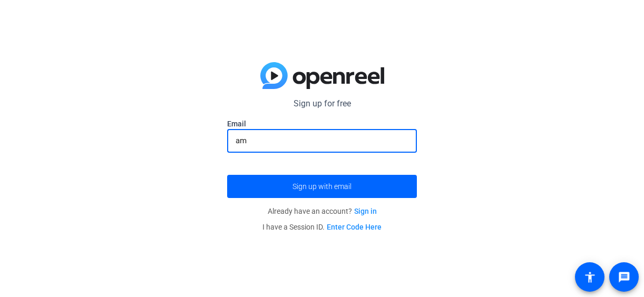 This screenshot has width=644, height=297. Describe the element at coordinates (322, 124) in the screenshot. I see `label: Email` at that location.